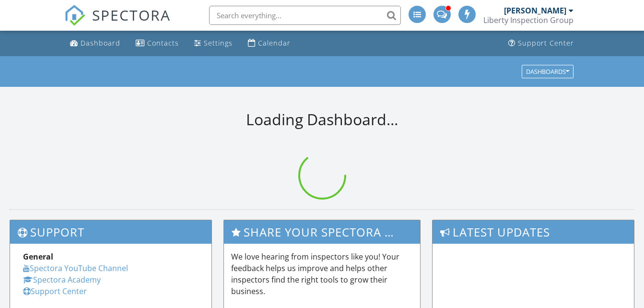 Image resolution: width=644 pixels, height=308 pixels. What do you see at coordinates (95, 43) in the screenshot?
I see `a: Dashboard` at bounding box center [95, 43].